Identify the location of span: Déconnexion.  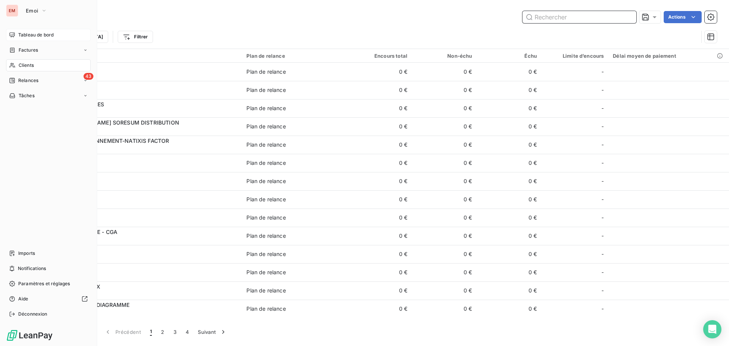
(33, 314).